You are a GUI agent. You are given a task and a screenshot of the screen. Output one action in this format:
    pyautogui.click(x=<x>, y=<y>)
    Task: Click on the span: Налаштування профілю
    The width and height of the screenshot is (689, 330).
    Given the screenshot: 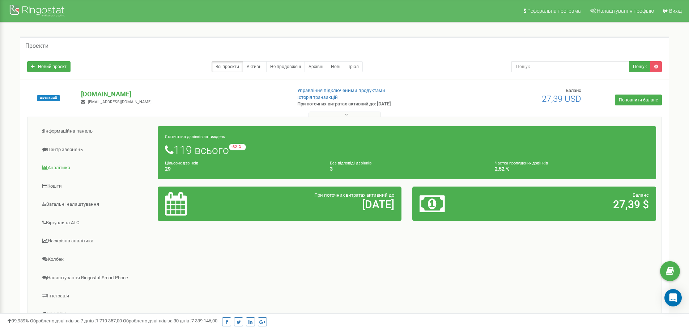 What is the action you would take?
    pyautogui.click(x=626, y=11)
    